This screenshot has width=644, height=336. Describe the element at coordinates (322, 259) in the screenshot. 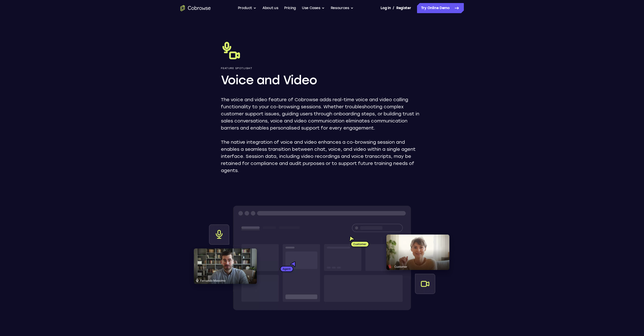

I see `img: Window wireframes with cobrowse components` at that location.